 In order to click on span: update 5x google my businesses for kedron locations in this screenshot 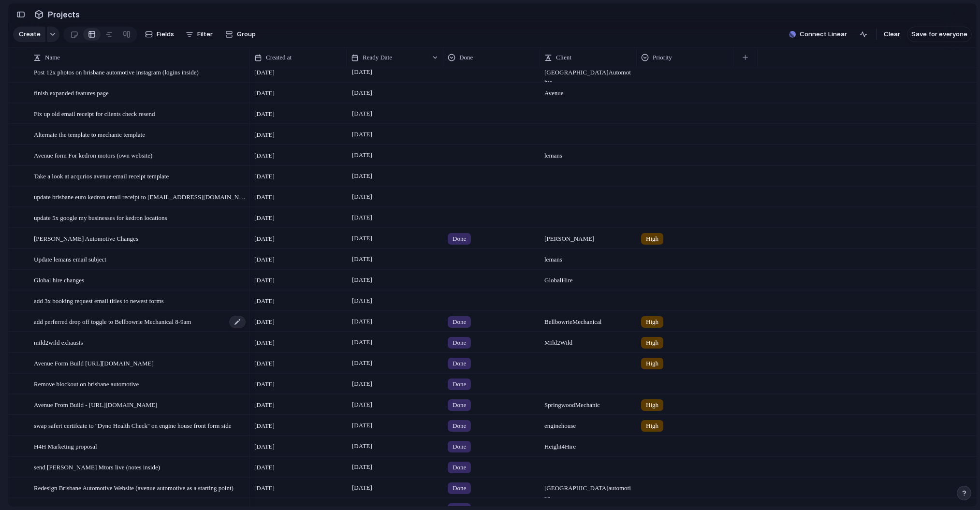, I will do `click(100, 217)`.